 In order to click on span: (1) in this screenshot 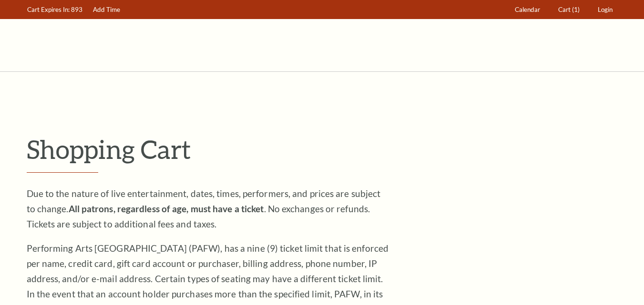, I will do `click(576, 9)`.